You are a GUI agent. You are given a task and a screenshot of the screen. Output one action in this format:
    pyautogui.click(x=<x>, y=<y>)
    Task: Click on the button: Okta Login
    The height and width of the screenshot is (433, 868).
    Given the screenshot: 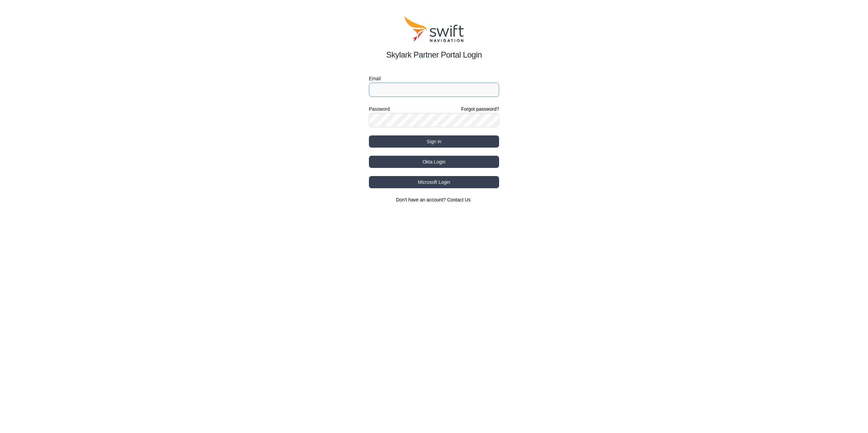 What is the action you would take?
    pyautogui.click(x=434, y=162)
    